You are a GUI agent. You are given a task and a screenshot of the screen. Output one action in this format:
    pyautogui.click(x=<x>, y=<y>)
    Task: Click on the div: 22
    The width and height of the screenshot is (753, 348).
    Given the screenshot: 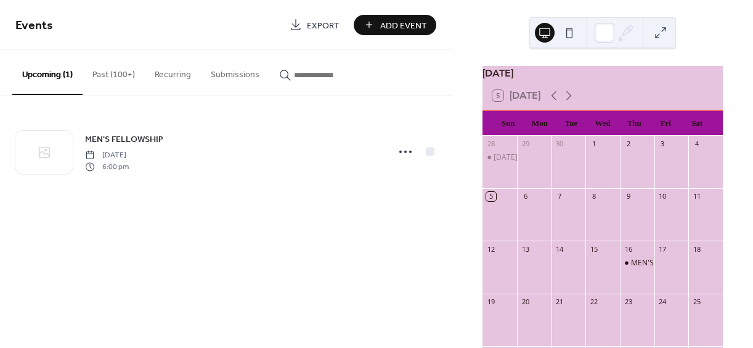 What is the action you would take?
    pyautogui.click(x=593, y=301)
    